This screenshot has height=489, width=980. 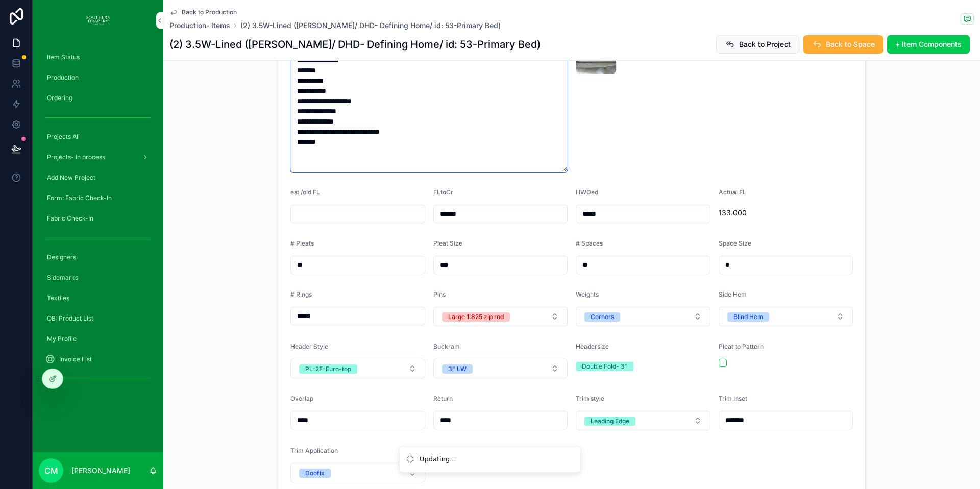 I want to click on img: App logo, so click(x=98, y=20).